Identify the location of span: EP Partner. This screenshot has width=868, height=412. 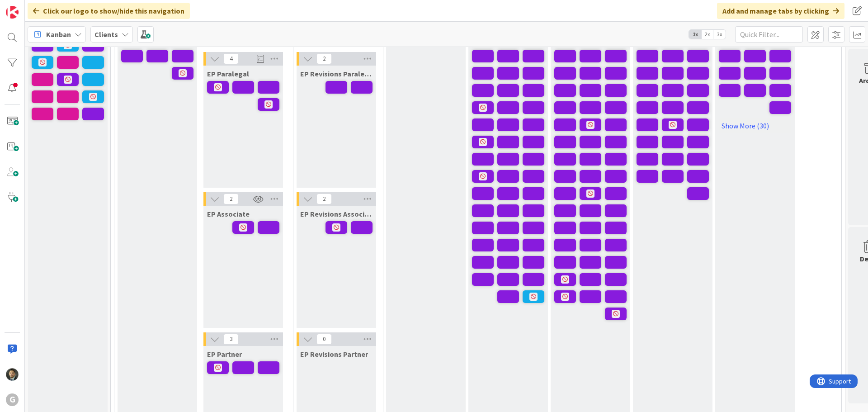
(224, 354).